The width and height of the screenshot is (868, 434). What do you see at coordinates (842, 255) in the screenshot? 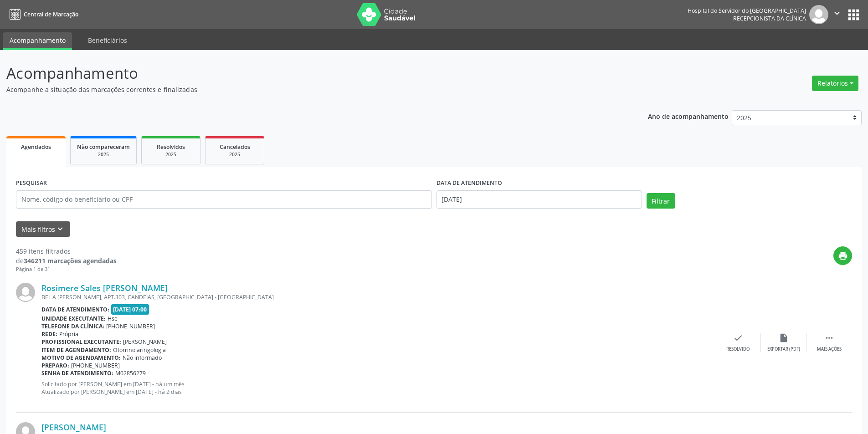
I see `button: print` at bounding box center [842, 255].